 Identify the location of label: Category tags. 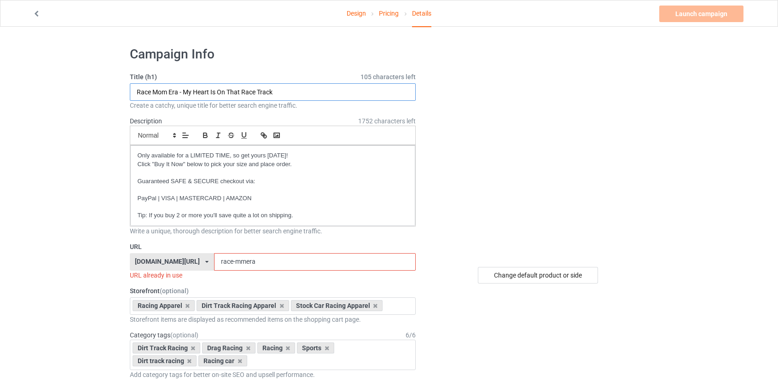
(164, 335).